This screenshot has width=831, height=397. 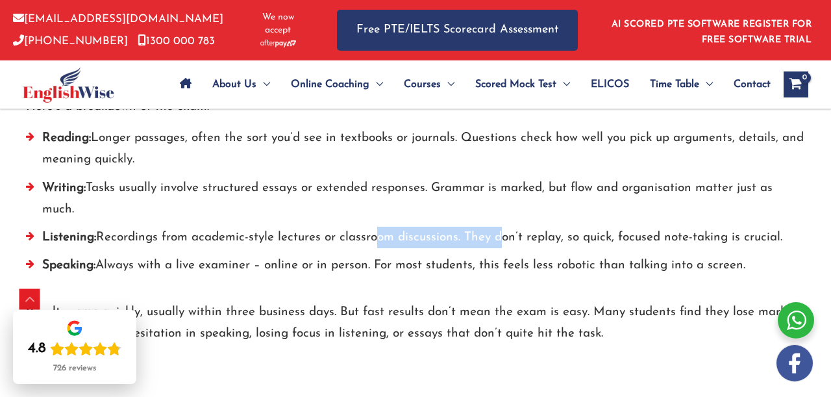 I want to click on aside: Header Widget 1, so click(x=711, y=30).